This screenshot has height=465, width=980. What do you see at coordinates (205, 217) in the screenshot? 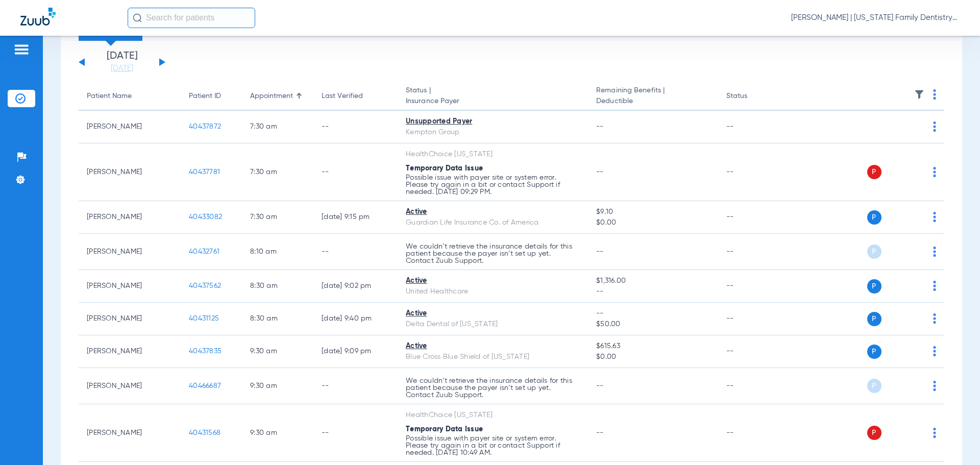
I see `span: 40433082` at bounding box center [205, 217].